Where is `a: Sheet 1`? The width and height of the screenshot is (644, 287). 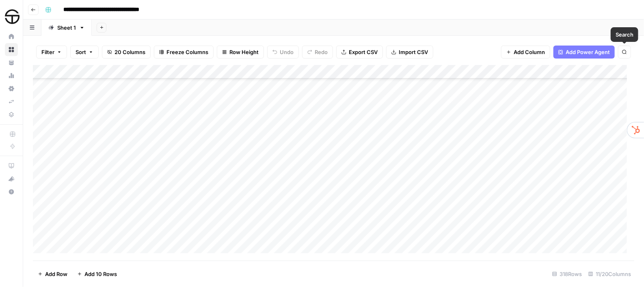
a: Sheet 1 is located at coordinates (66, 27).